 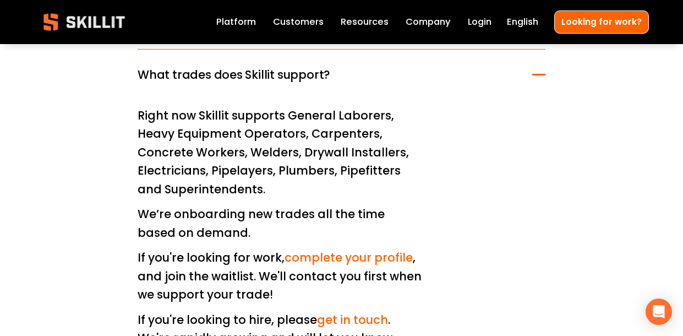 I want to click on a: Company, so click(x=428, y=22).